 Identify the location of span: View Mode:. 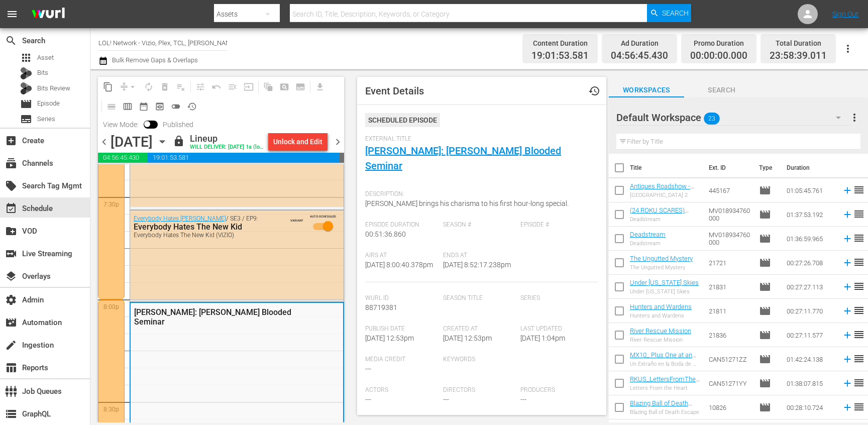
(120, 125).